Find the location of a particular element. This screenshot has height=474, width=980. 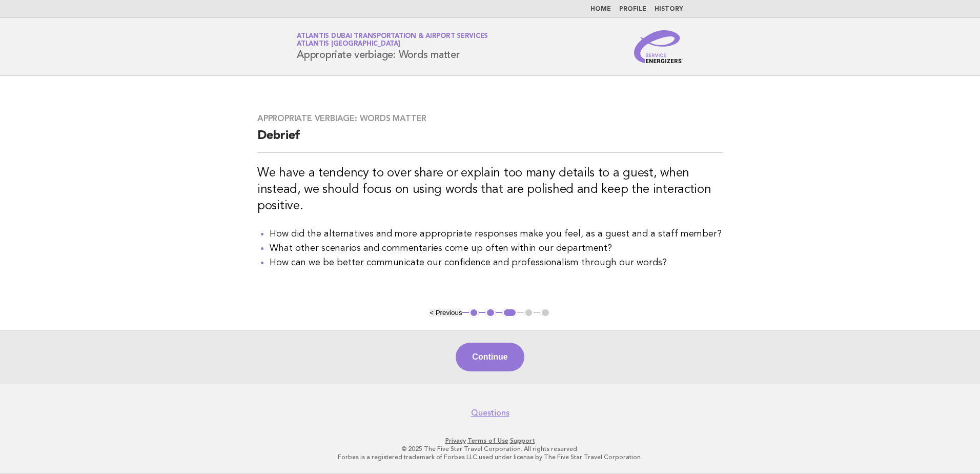

h1: Appropriate verbiage: Words matter is located at coordinates (392, 47).